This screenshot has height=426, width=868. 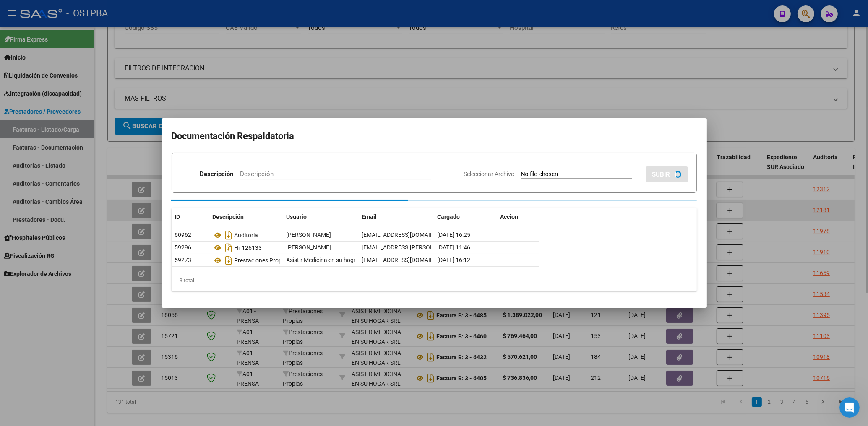 I want to click on span: 59273, so click(x=183, y=260).